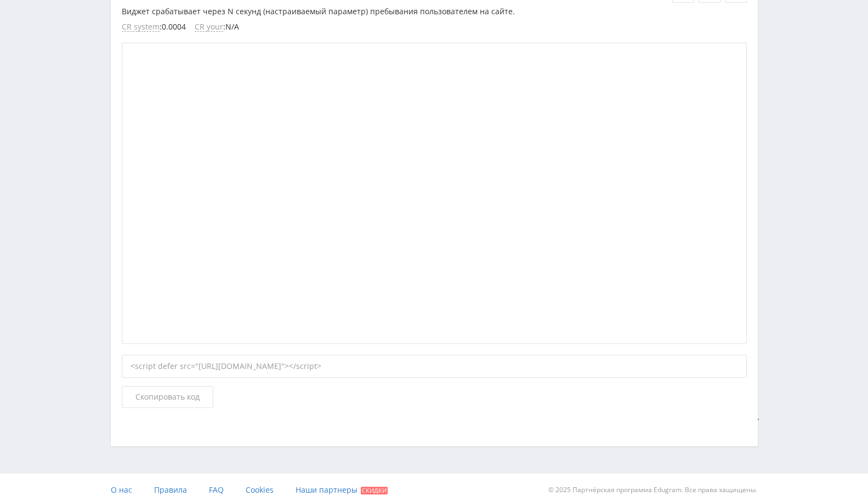 This screenshot has width=868, height=502. What do you see at coordinates (434, 11) in the screenshot?
I see `p: Виджет срабатывает через N секунд (настраиваемый параметр) пребывания пользователем на сайте.` at bounding box center [434, 11].